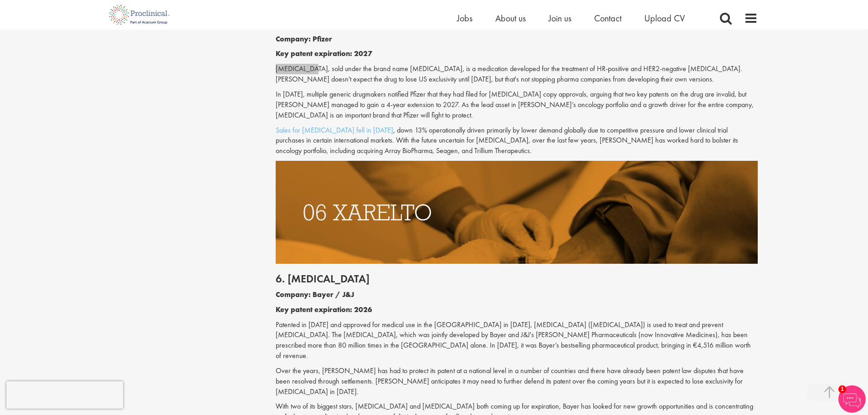 Image resolution: width=868 pixels, height=415 pixels. Describe the element at coordinates (324, 53) in the screenshot. I see `b: Key patent expiration: 2027` at that location.